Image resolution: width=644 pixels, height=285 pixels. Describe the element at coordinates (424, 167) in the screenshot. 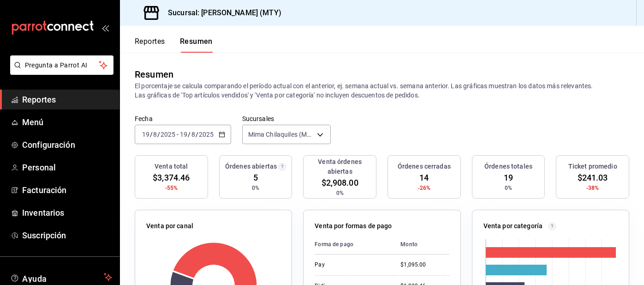

I see `h3: Órdenes cerradas` at that location.